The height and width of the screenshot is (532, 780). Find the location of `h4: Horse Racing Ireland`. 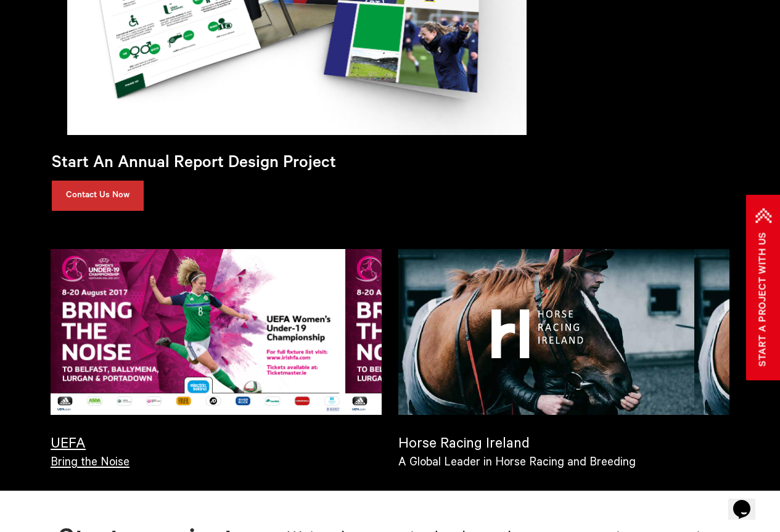

h4: Horse Racing Ireland is located at coordinates (564, 443).